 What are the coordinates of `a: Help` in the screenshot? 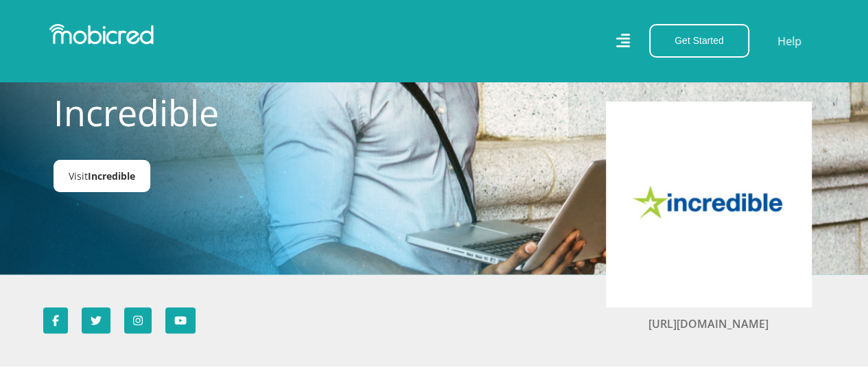 It's located at (790, 41).